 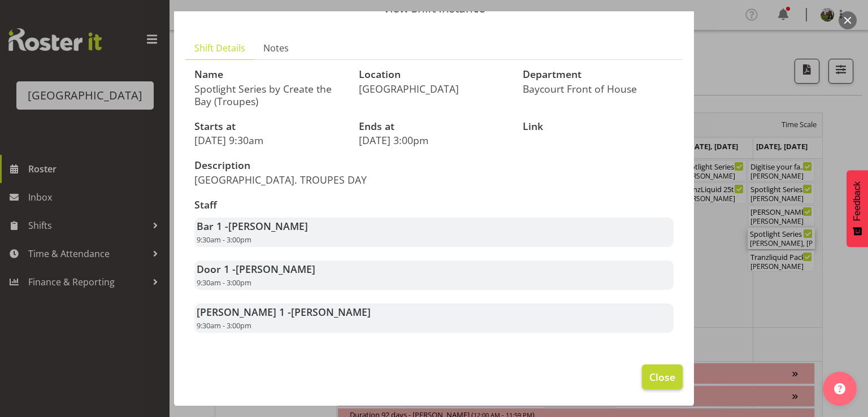 What do you see at coordinates (857, 208) in the screenshot?
I see `button: Feedback - Show survey` at bounding box center [857, 208].